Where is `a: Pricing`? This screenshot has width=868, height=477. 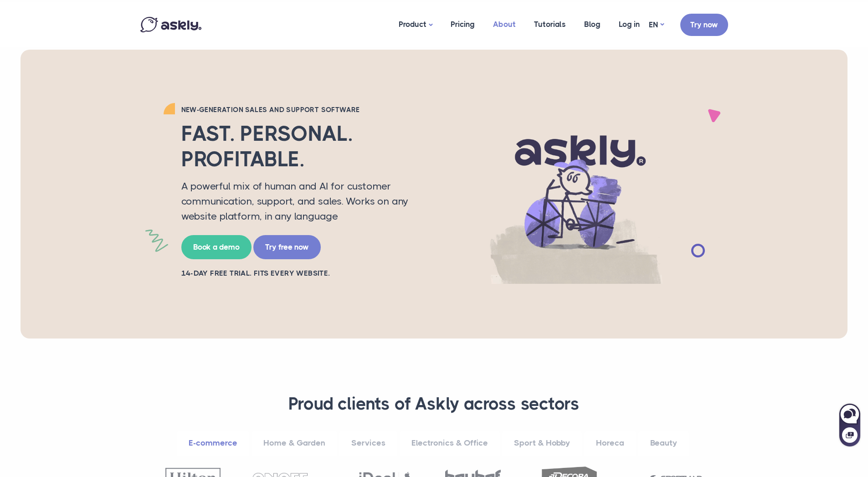
a: Pricing is located at coordinates (462, 24).